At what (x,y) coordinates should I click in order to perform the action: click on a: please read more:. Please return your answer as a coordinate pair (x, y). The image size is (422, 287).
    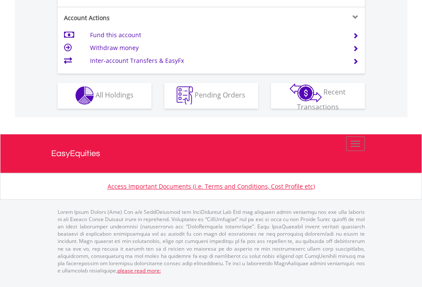
    Looking at the image, I should click on (139, 270).